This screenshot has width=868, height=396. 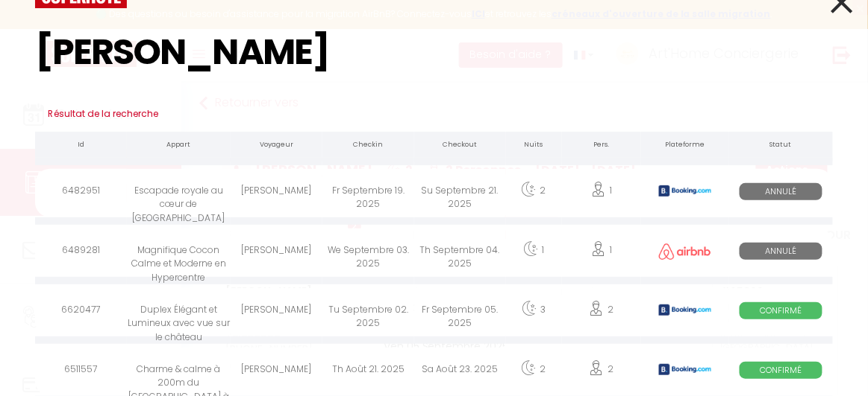 I want to click on div: 6620477, so click(x=81, y=312).